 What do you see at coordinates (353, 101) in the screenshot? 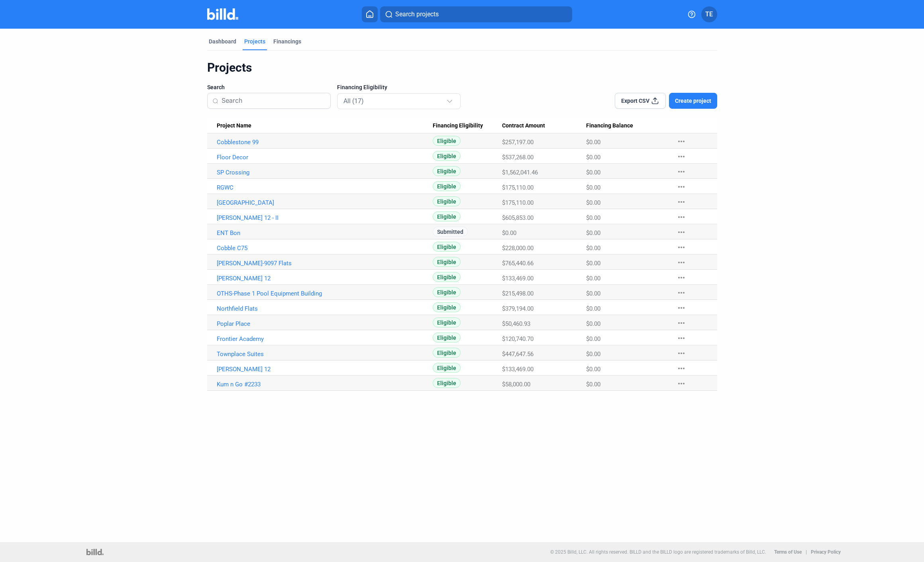
I see `mat-select-trigger: All (17)` at bounding box center [353, 101].